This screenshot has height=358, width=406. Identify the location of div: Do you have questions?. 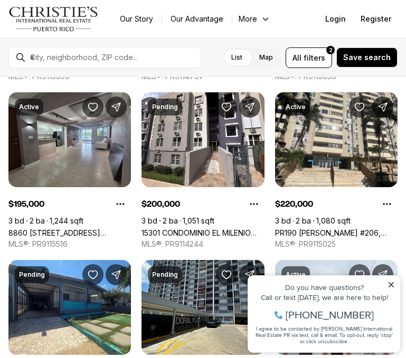
(82, 27).